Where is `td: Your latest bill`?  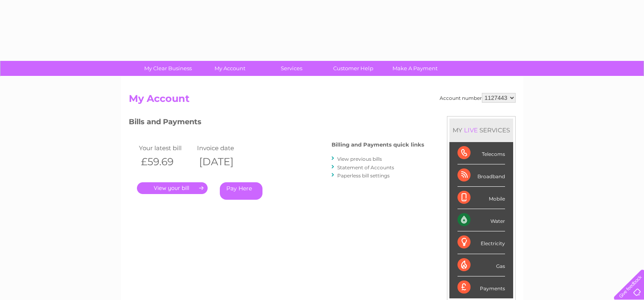
td: Your latest bill is located at coordinates (166, 148).